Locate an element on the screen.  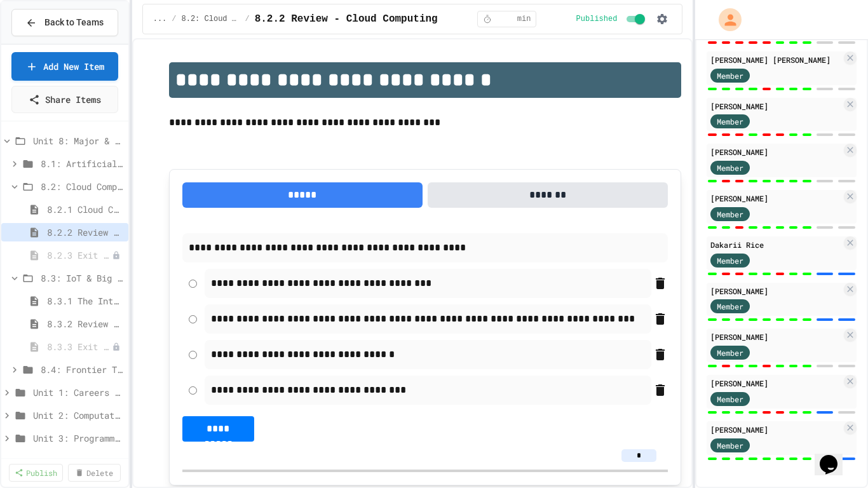
span: Unit 1: Careers & Professionalism is located at coordinates (78, 393).